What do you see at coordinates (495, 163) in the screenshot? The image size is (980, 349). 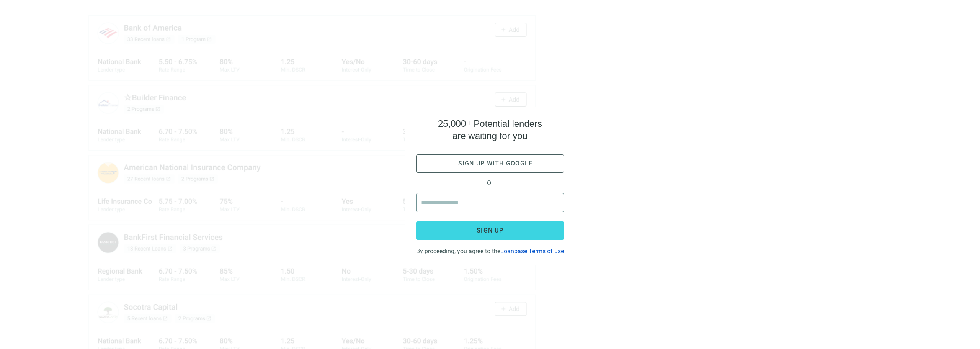 I see `span: Sign up with google` at bounding box center [495, 163].